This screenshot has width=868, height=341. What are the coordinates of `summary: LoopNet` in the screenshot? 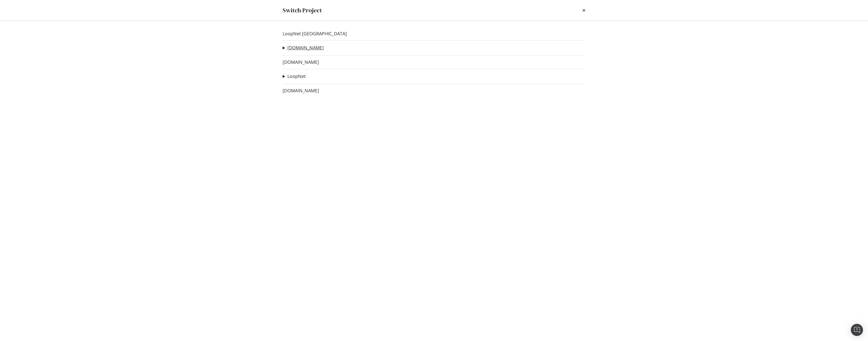 It's located at (294, 77).